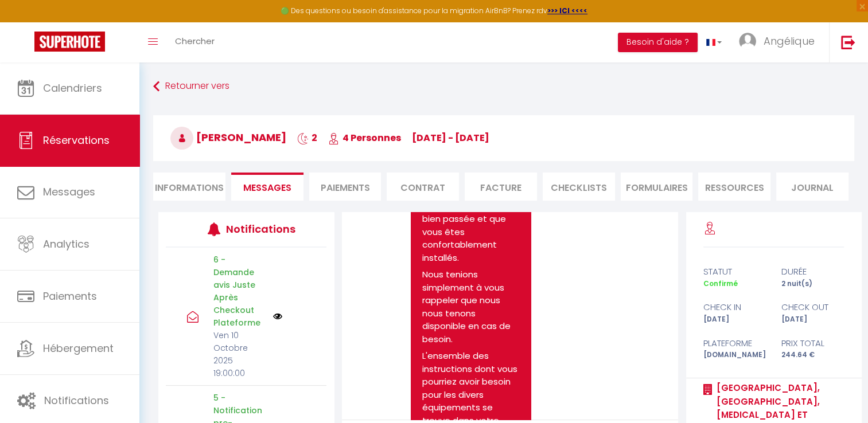 This screenshot has width=868, height=423. I want to click on span: Calendriers, so click(73, 88).